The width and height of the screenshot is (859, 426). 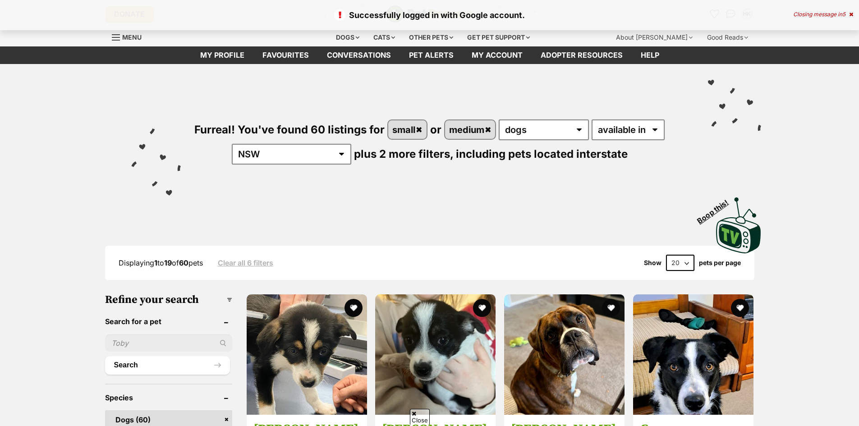 I want to click on span: 5, so click(x=844, y=14).